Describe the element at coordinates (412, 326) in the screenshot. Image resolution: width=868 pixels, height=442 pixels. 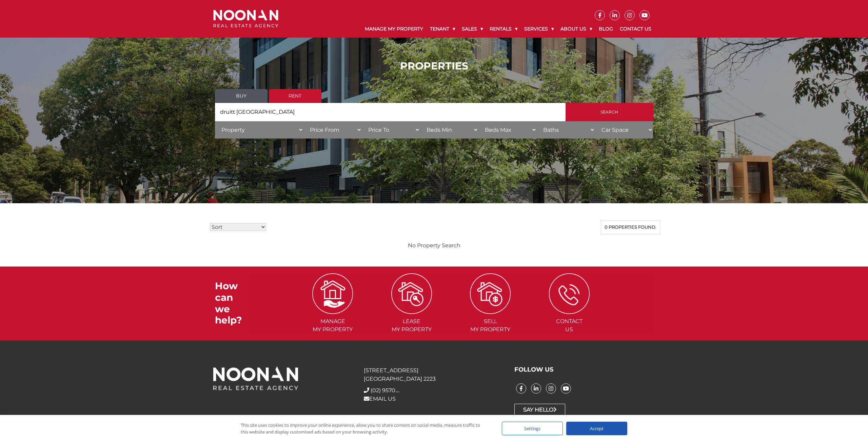
I see `span: Lease my Property` at that location.